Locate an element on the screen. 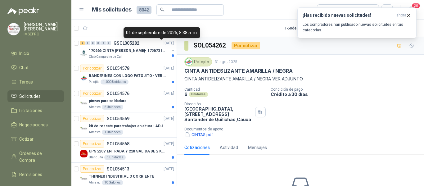 The image size is (424, 186). p: Crédito a 30 días is located at coordinates (346, 94).